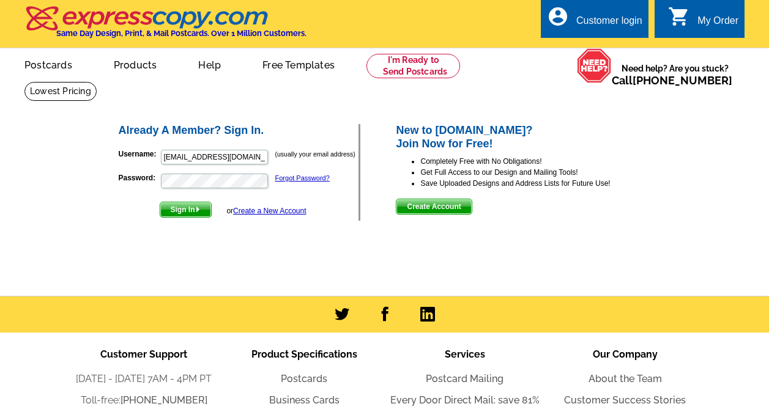 Image resolution: width=769 pixels, height=412 pixels. What do you see at coordinates (209, 64) in the screenshot?
I see `a: Help` at bounding box center [209, 64].